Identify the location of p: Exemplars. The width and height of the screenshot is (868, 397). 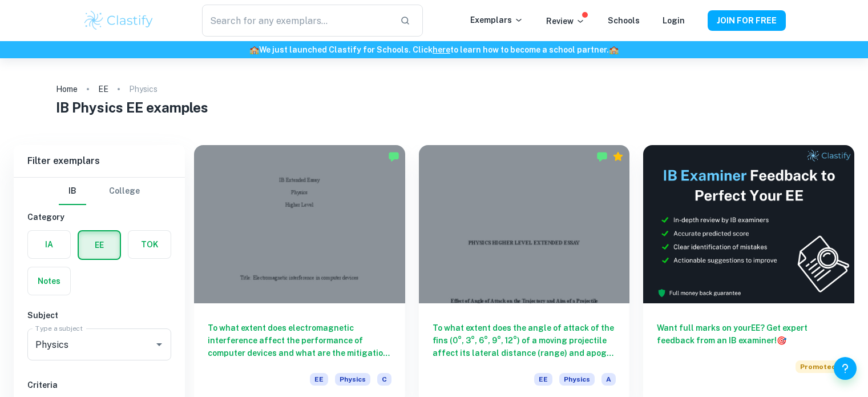
(497, 20).